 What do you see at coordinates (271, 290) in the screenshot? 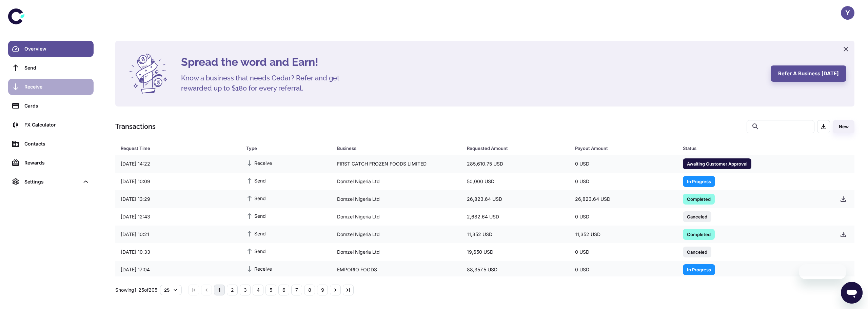
I see `button: Go to page 5` at bounding box center [271, 290].